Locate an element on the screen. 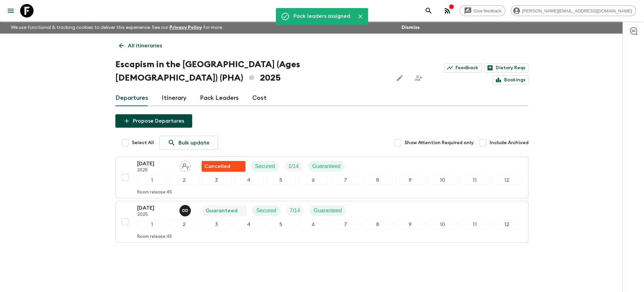  span: Share this itinerary is located at coordinates (418, 78).